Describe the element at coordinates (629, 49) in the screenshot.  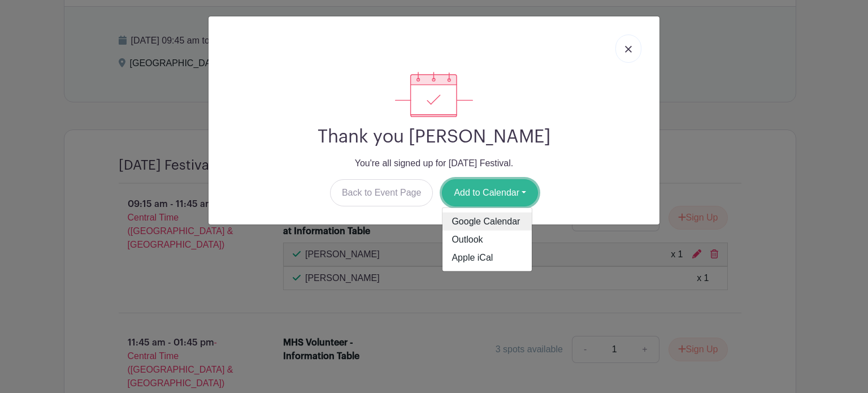
I see `img: close_button-5f87c8562297e5c2d7936805f587ecaba9071eb48480494691a3f1689db116b3.svg` at that location.